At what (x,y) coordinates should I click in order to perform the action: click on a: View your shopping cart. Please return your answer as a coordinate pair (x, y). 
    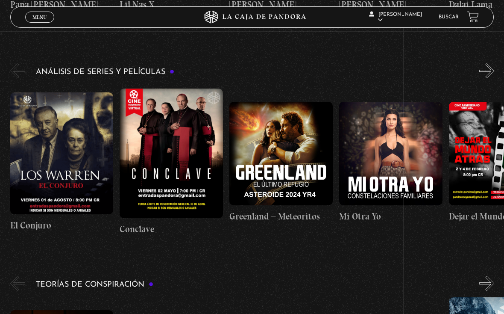
    Looking at the image, I should click on (473, 17).